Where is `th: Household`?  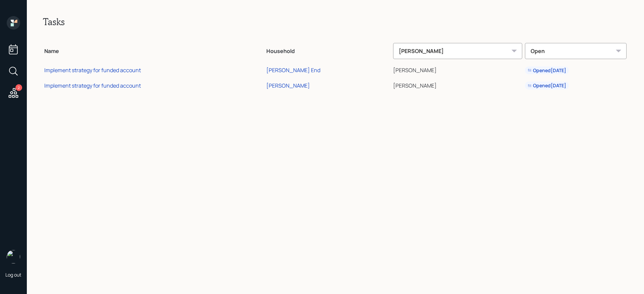
th: Household is located at coordinates (328, 50).